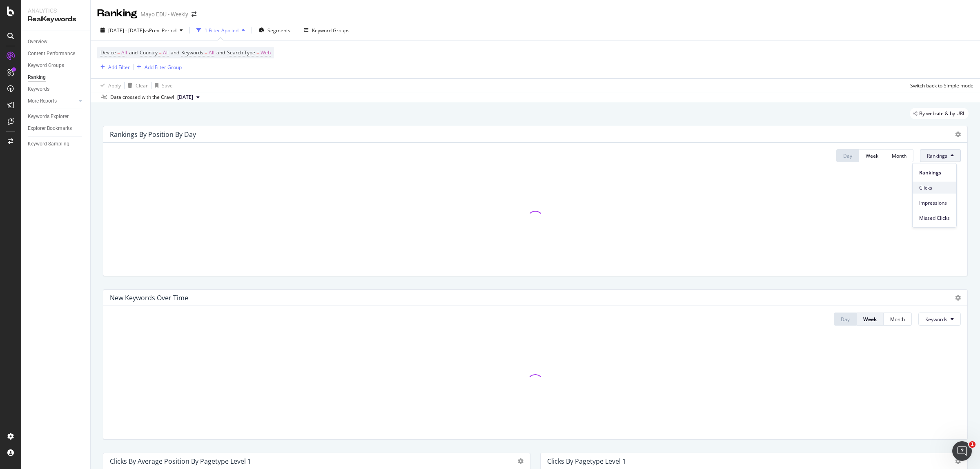 This screenshot has height=469, width=980. What do you see at coordinates (941, 85) in the screenshot?
I see `div: Switch back to Simple mode` at bounding box center [941, 85].